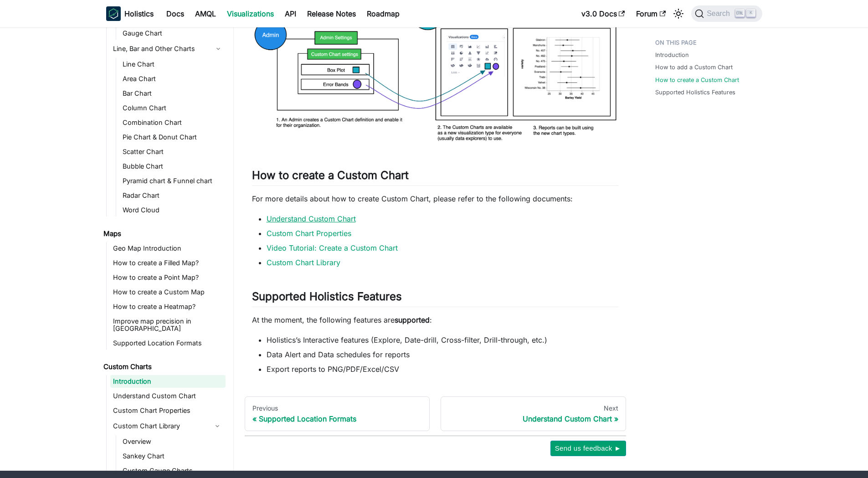 The image size is (868, 478). I want to click on li: Export reports to PNG/PDF/Excel/CSV, so click(443, 369).